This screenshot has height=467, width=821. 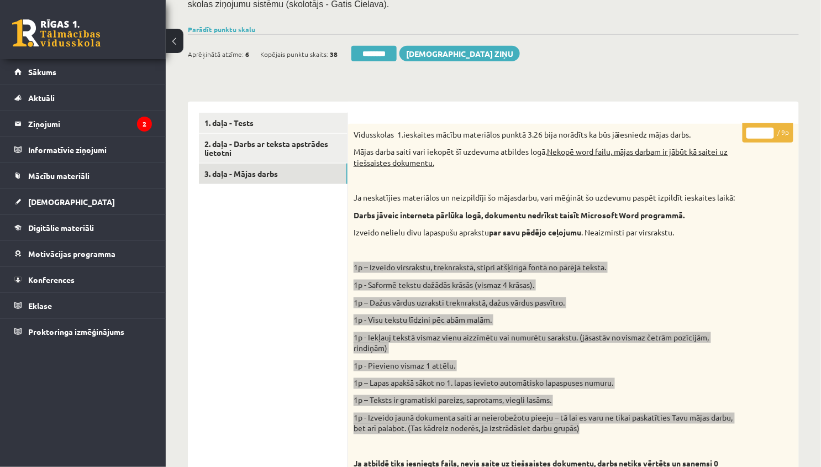 I want to click on span: Konferences, so click(x=51, y=280).